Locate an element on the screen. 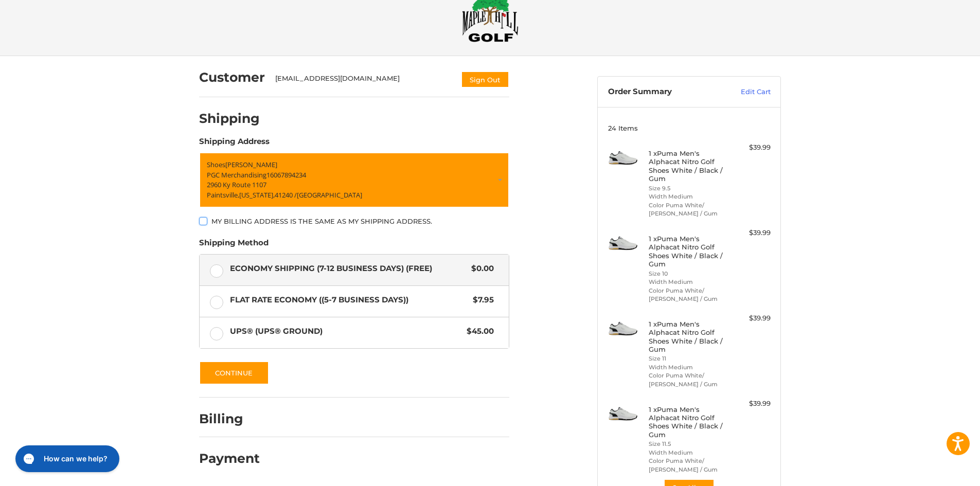  span: UPS® (UPS® Ground) is located at coordinates (346, 331).